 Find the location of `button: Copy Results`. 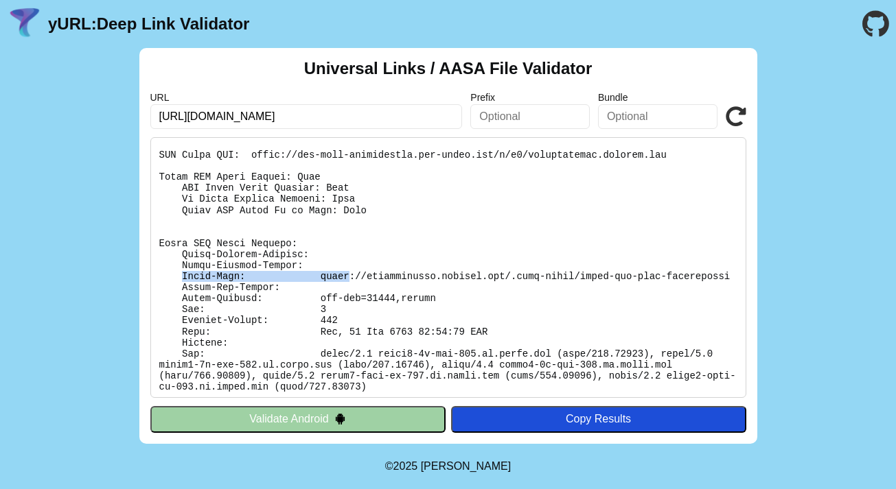

button: Copy Results is located at coordinates (599, 419).